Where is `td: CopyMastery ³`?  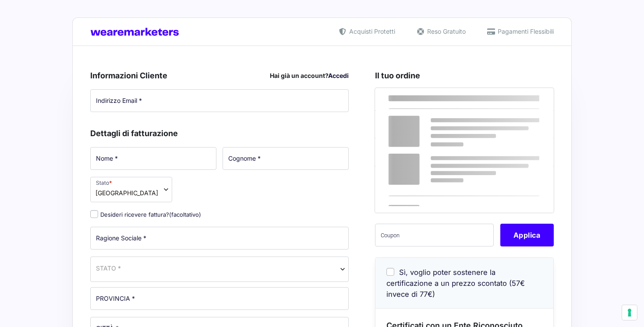 td: CopyMastery ³ is located at coordinates (429, 124).